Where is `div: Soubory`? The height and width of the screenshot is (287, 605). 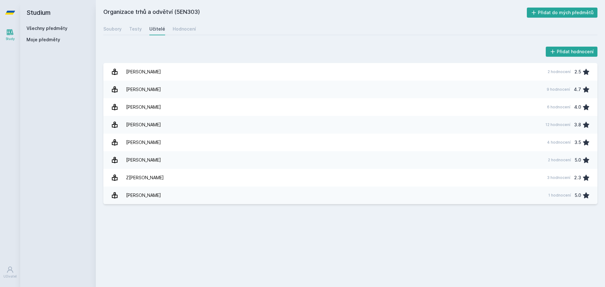 div: Soubory is located at coordinates (112, 29).